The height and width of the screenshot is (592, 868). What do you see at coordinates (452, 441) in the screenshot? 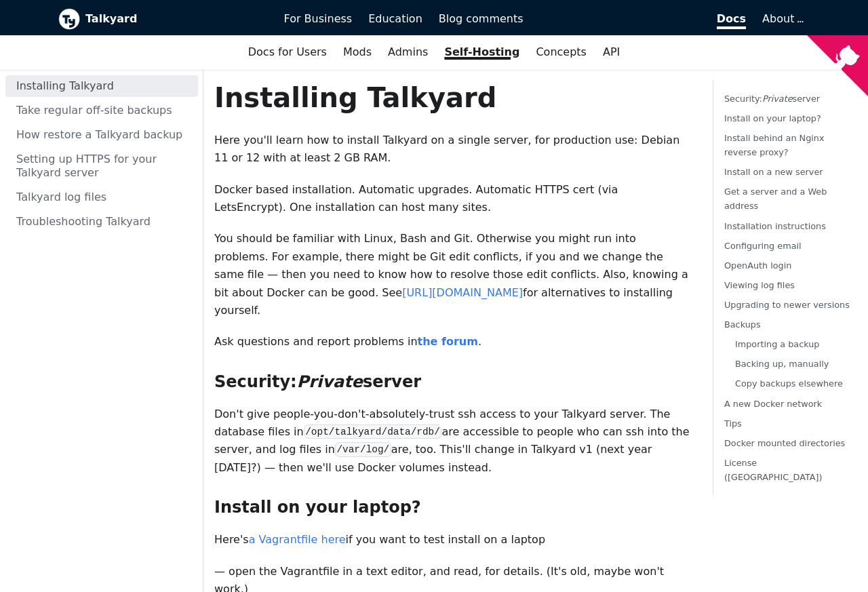
I see `p: Don't give people-you-don't-absolutely-trust ssh access to your Talkyard server. The database fil...` at bounding box center [452, 441].